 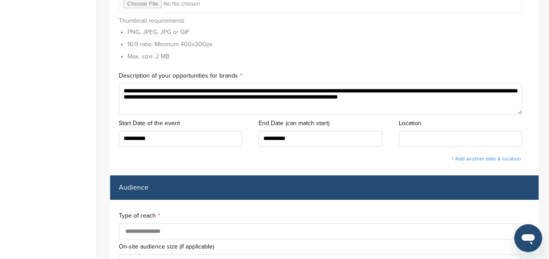 I want to click on label: Start Date of the event, so click(x=184, y=124).